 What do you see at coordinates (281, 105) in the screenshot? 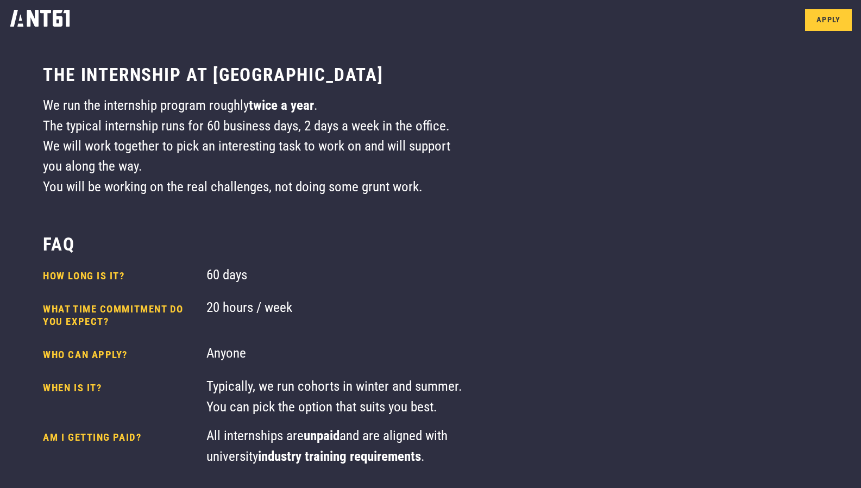
I see `strong: twice a year` at bounding box center [281, 105].